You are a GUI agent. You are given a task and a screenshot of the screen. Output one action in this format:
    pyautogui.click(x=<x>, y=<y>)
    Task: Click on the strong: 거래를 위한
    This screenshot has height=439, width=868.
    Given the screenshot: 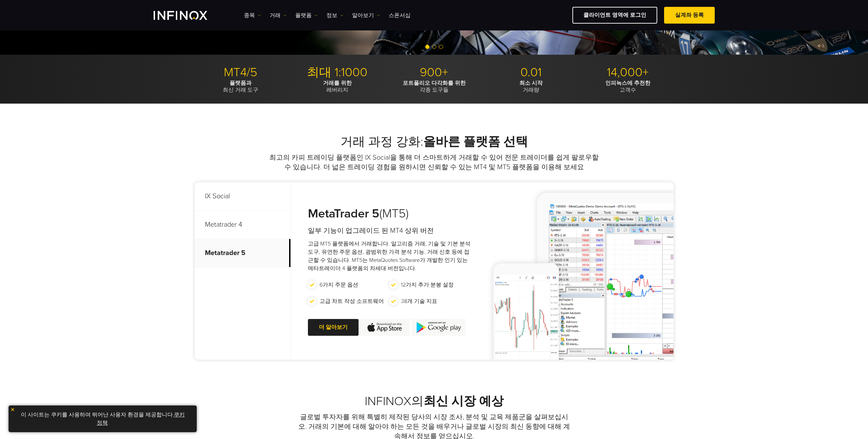 What is the action you would take?
    pyautogui.click(x=337, y=83)
    